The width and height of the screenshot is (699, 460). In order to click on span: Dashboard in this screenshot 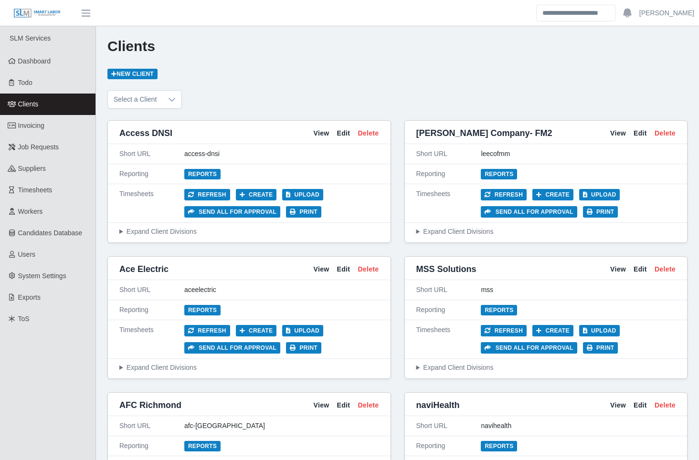, I will do `click(34, 61)`.